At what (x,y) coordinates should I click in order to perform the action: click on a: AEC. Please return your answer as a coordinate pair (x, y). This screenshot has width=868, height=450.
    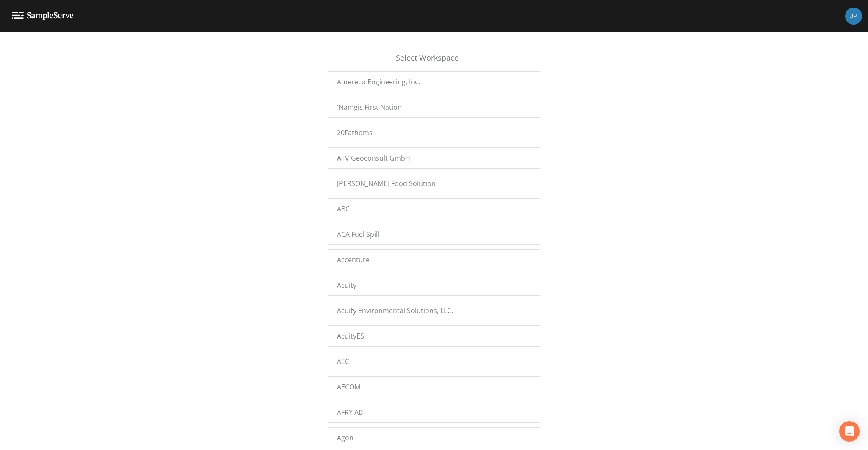
    Looking at the image, I should click on (434, 361).